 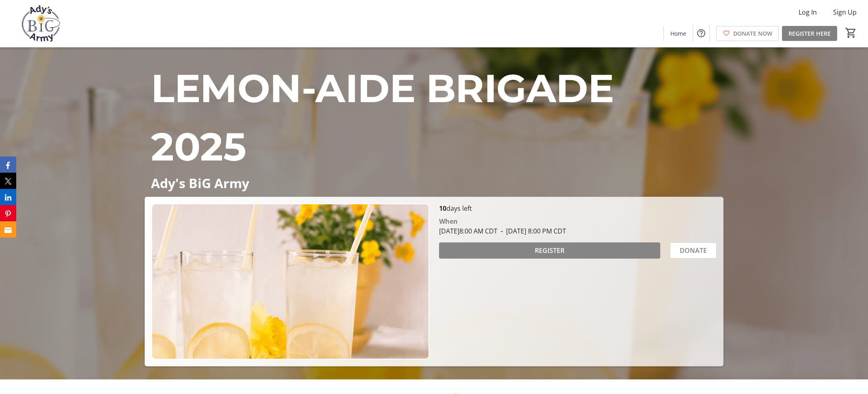 What do you see at coordinates (549, 251) in the screenshot?
I see `span: REGISTER` at bounding box center [549, 251].